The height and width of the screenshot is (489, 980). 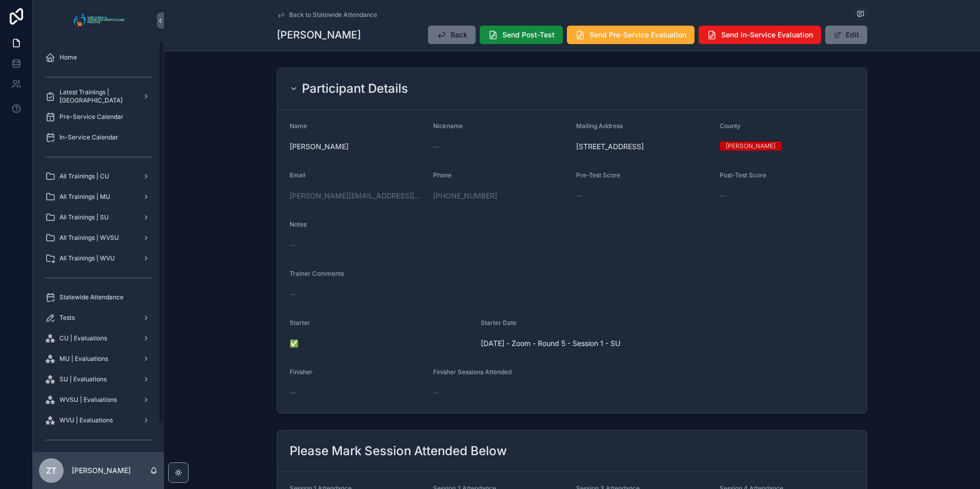 What do you see at coordinates (87, 258) in the screenshot?
I see `span: All Trainings | WVU` at bounding box center [87, 258].